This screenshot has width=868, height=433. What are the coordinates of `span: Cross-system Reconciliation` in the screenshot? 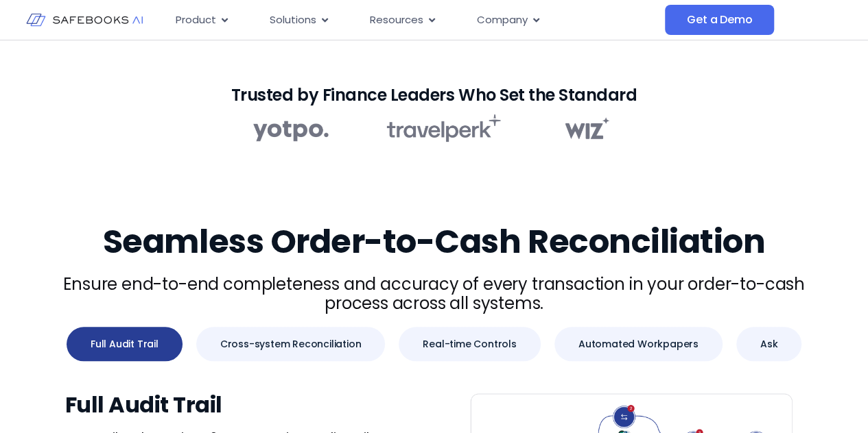 It's located at (291, 344).